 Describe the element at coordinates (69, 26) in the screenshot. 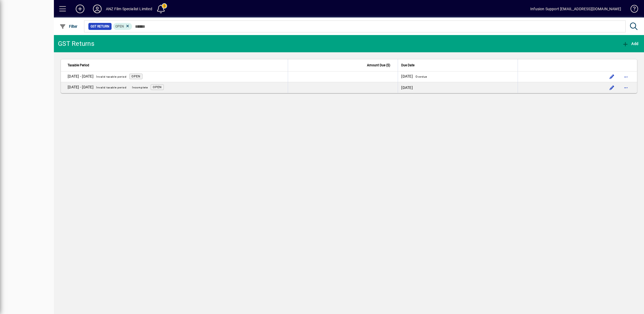

I see `span: Filter` at that location.